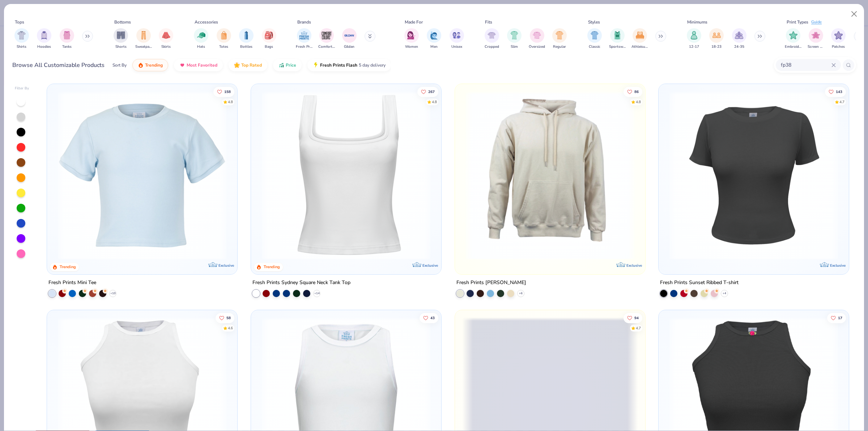 The height and width of the screenshot is (431, 868). Describe the element at coordinates (67, 47) in the screenshot. I see `span: Tanks` at that location.